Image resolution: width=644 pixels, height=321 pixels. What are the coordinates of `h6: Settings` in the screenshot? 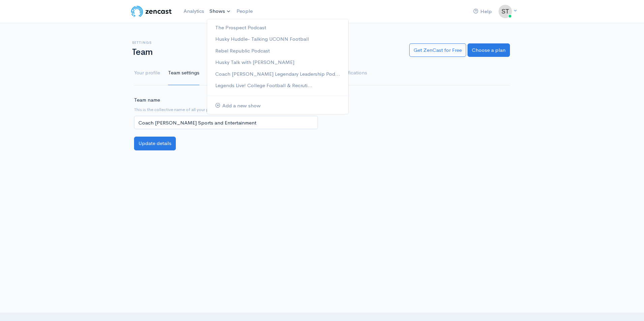 It's located at (266, 42).